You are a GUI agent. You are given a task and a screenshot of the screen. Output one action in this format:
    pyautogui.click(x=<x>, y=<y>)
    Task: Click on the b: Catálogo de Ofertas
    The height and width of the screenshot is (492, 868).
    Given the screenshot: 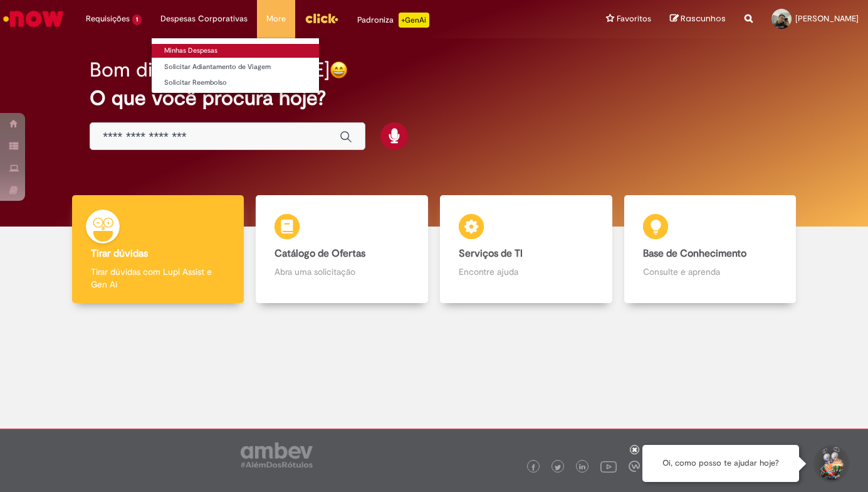 What is the action you would take?
    pyautogui.click(x=320, y=253)
    